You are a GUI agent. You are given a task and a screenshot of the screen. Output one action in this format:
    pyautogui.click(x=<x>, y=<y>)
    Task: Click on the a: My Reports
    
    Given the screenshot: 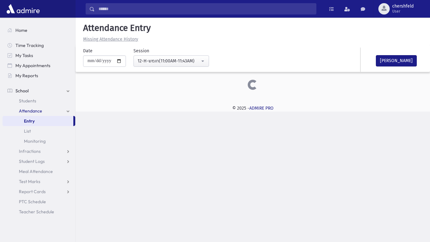 What is the action you would take?
    pyautogui.click(x=39, y=76)
    